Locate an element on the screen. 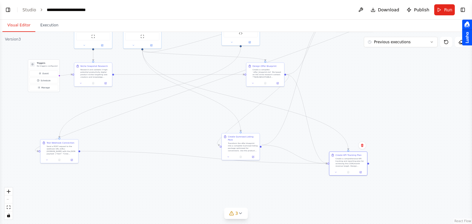  button: Show left sidebar is located at coordinates (8, 10).